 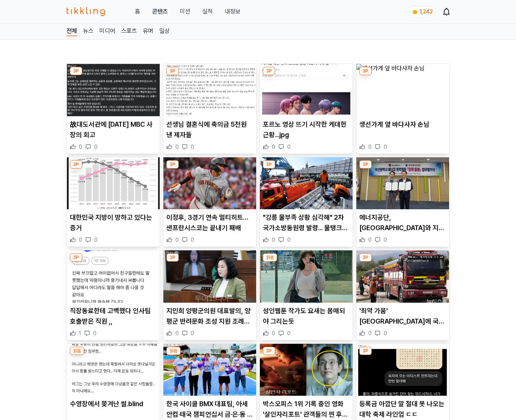 I want to click on img: 성인웹툰 작가도 요새는 몸매되야 그리는듯, so click(x=306, y=276).